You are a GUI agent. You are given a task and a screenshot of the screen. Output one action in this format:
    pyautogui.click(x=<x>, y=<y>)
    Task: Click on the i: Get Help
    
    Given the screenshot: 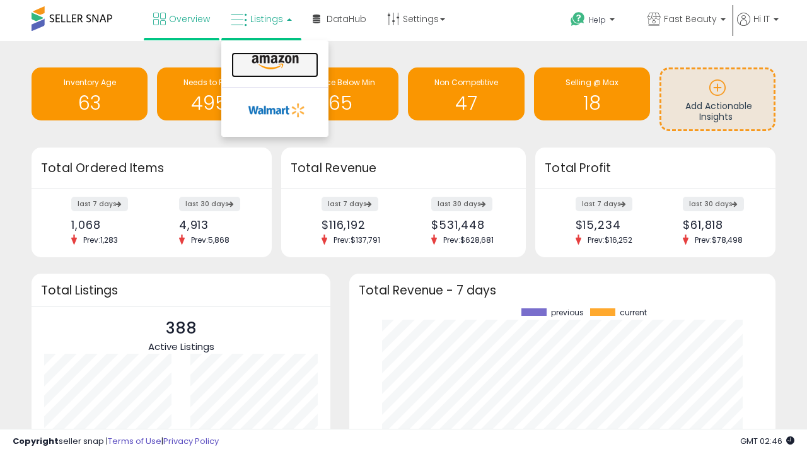 What is the action you would take?
    pyautogui.click(x=577, y=19)
    